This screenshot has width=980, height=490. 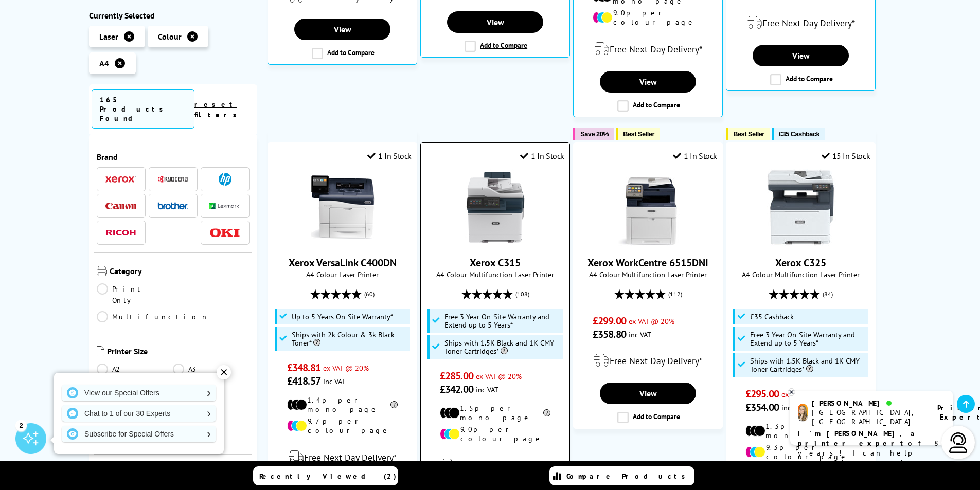 What do you see at coordinates (211, 369) in the screenshot?
I see `a: A3` at bounding box center [211, 369].